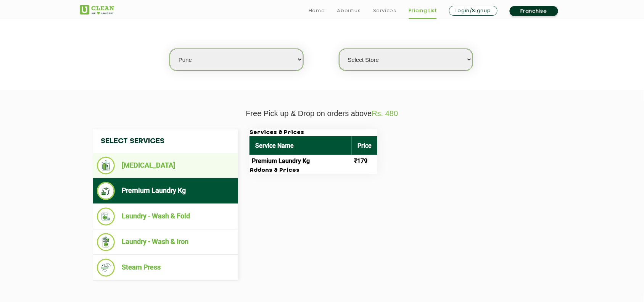 This screenshot has height=302, width=644. Describe the element at coordinates (165, 267) in the screenshot. I see `li: Steam Press` at that location.